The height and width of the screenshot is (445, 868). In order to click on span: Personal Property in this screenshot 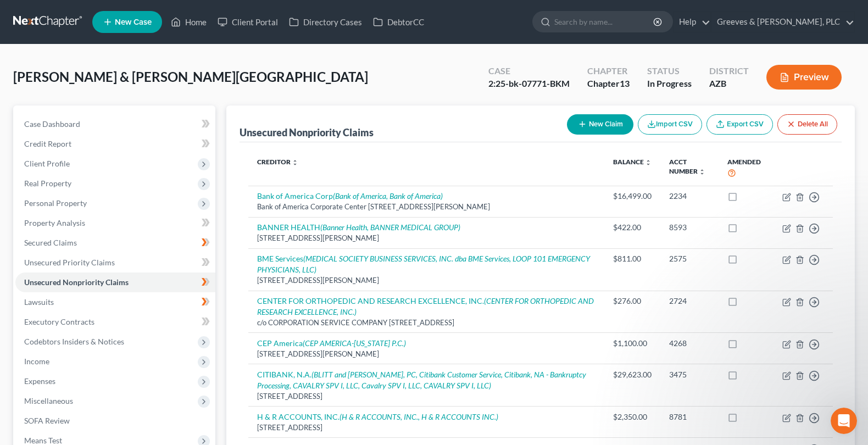, I will do `click(55, 203)`.